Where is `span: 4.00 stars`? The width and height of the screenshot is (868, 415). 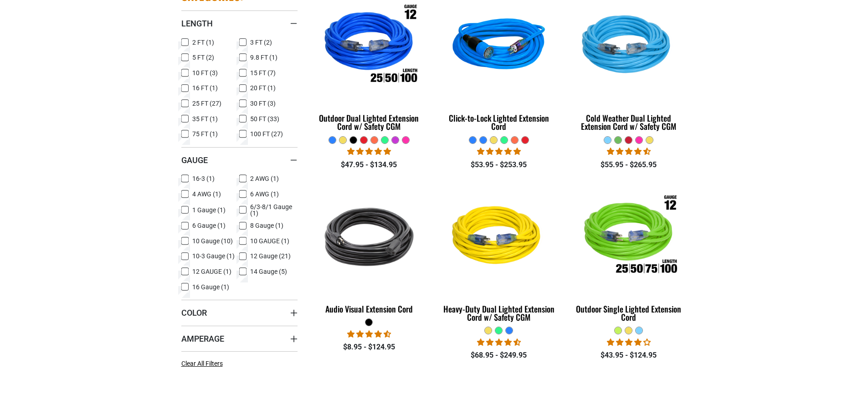
span: 4.00 stars is located at coordinates (629, 342).